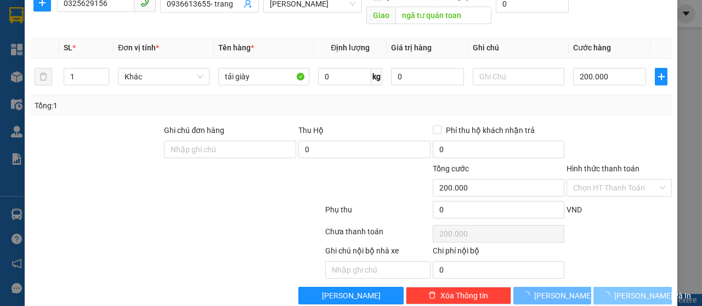 This screenshot has width=702, height=306. I want to click on div: Chưa thanh toán, so click(378, 235).